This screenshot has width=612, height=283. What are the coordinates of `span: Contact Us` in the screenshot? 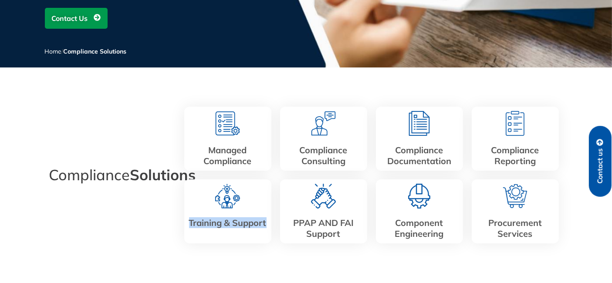 It's located at (70, 18).